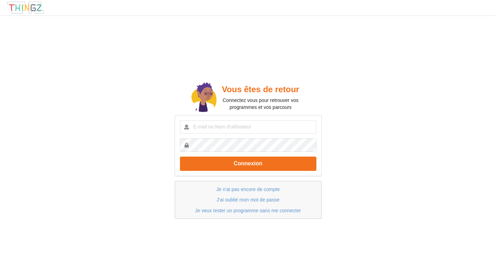 This screenshot has height=269, width=496. I want to click on button: Connexion, so click(248, 164).